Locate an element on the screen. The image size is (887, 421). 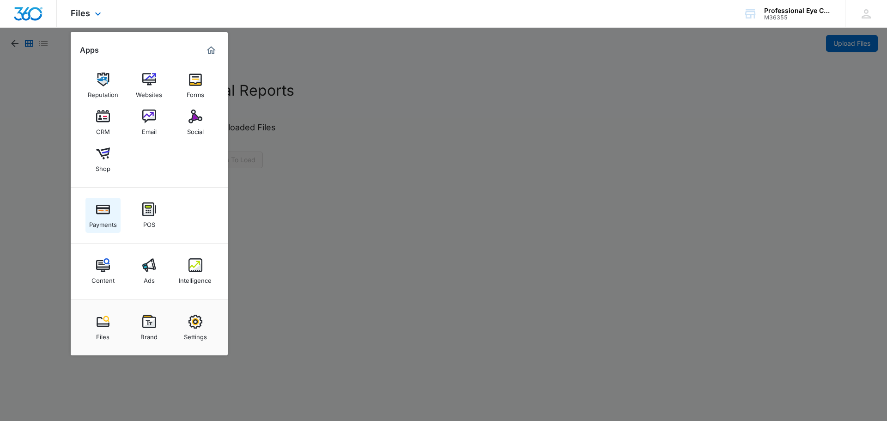
div: POS is located at coordinates (149, 222).